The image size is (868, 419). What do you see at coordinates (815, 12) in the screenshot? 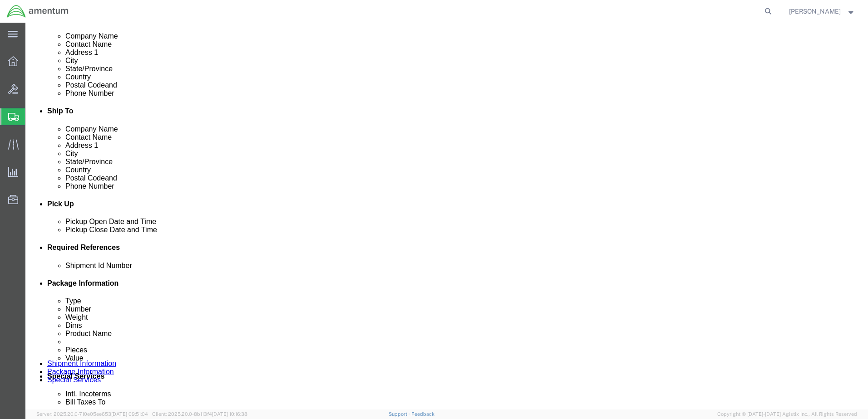
I see `span: Scott Meyers` at bounding box center [815, 12].